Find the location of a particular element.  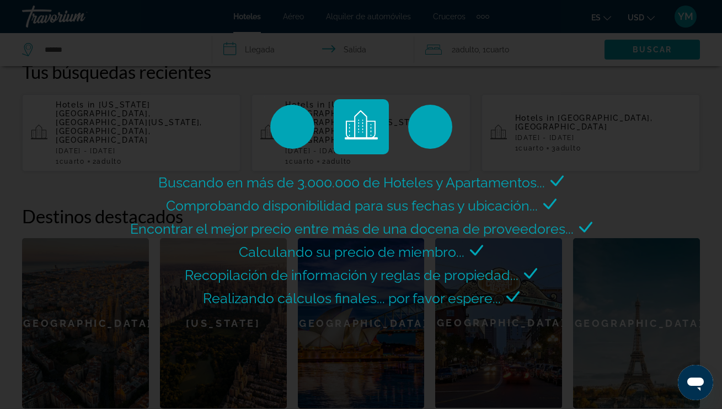

span: Buscando en más de 3.000.000 de Hoteles y Apartamentos... is located at coordinates (351, 182).